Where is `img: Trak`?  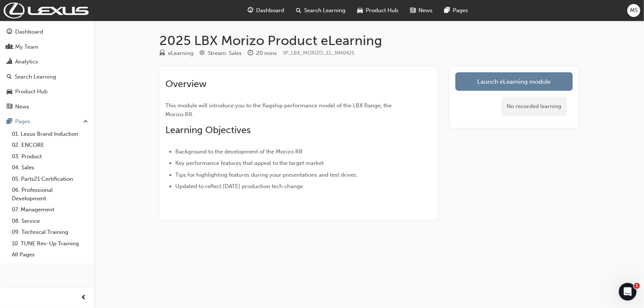
img: Trak is located at coordinates (46, 11).